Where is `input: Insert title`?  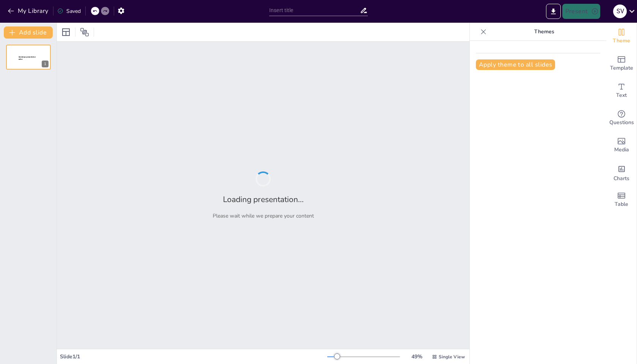 input: Insert title is located at coordinates (314, 10).